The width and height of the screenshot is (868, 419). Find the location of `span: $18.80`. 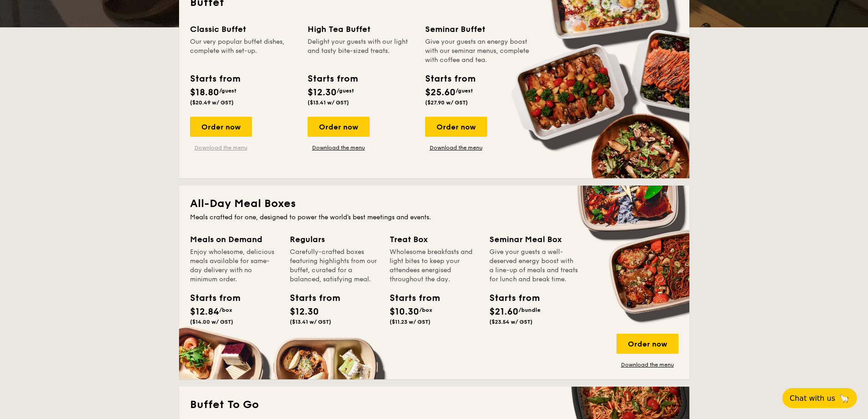

span: $18.80 is located at coordinates (205, 92).